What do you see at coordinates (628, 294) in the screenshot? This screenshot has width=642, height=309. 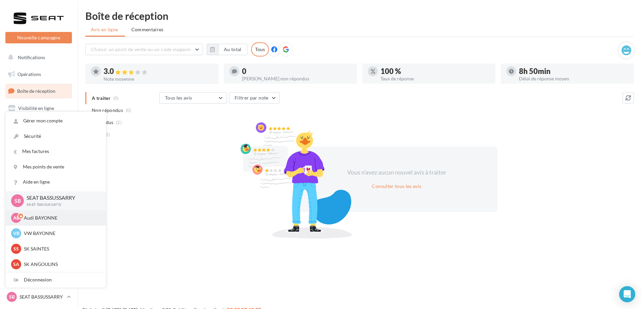 I see `div: Open Intercom Messenger` at bounding box center [628, 294].